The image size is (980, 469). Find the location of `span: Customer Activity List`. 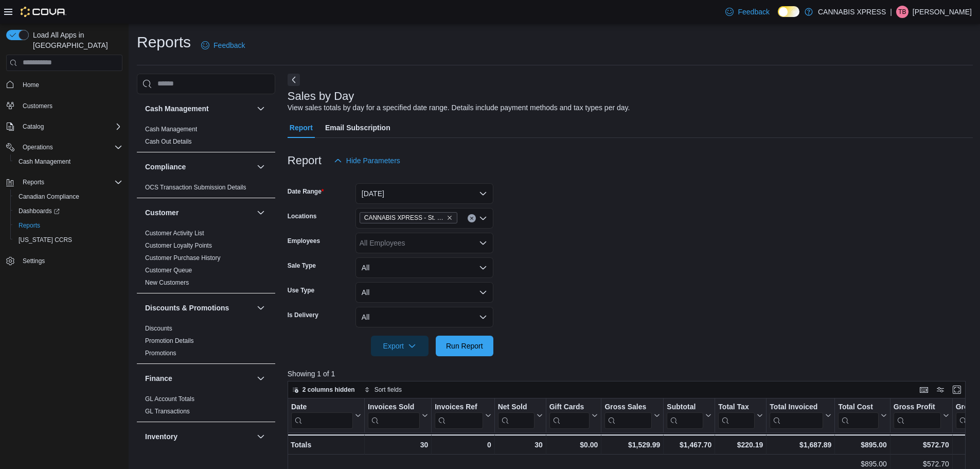

span: Customer Activity List is located at coordinates (175, 233).